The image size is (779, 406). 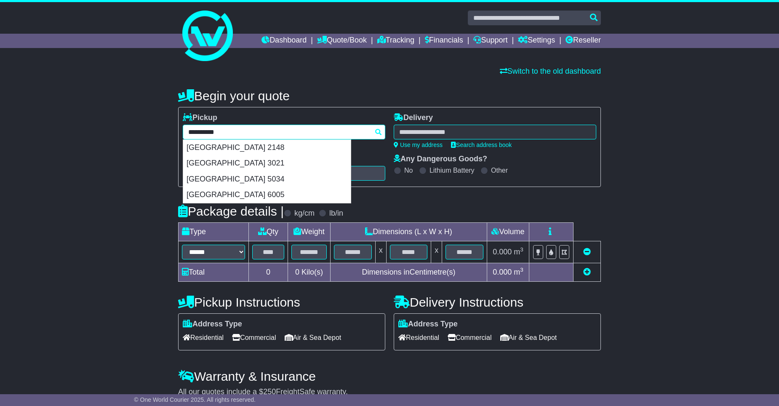 I want to click on td: Weight, so click(x=309, y=232).